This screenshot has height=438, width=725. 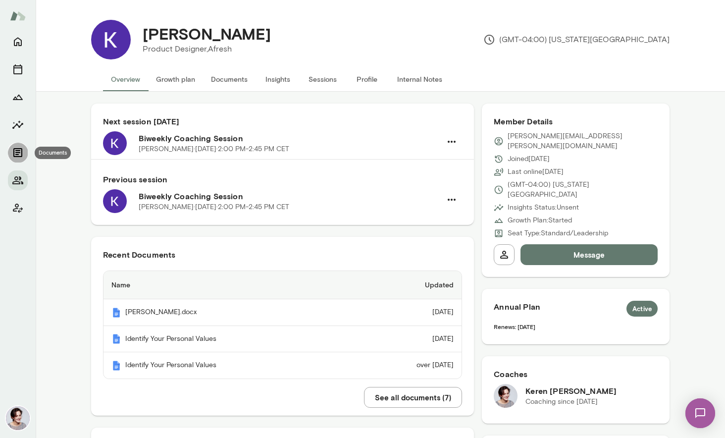 I want to click on div: Documents, so click(x=52, y=152).